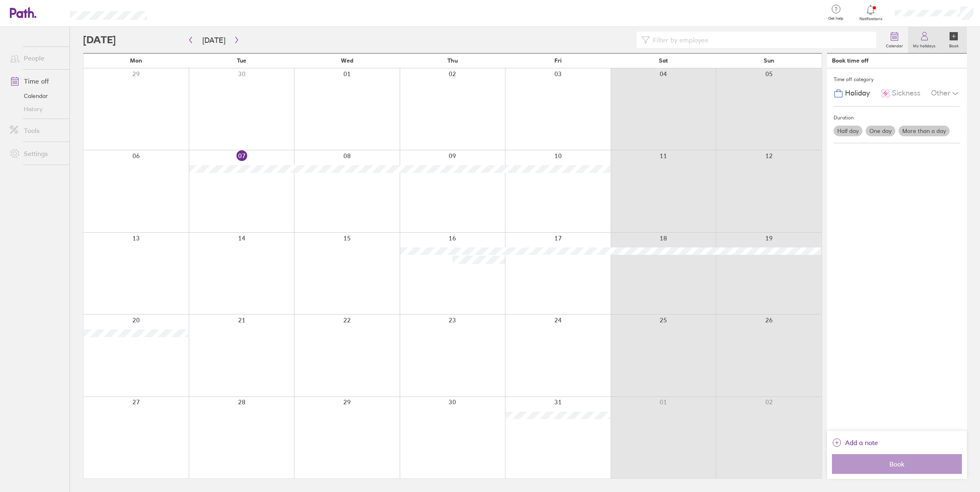  What do you see at coordinates (894, 45) in the screenshot?
I see `label: Calendar` at bounding box center [894, 45].